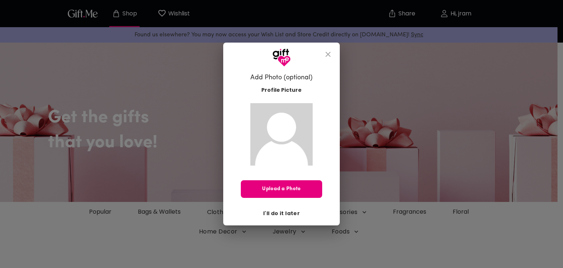 This screenshot has height=268, width=563. What do you see at coordinates (281, 78) in the screenshot?
I see `h6: Add Photo (optional)` at bounding box center [281, 78].